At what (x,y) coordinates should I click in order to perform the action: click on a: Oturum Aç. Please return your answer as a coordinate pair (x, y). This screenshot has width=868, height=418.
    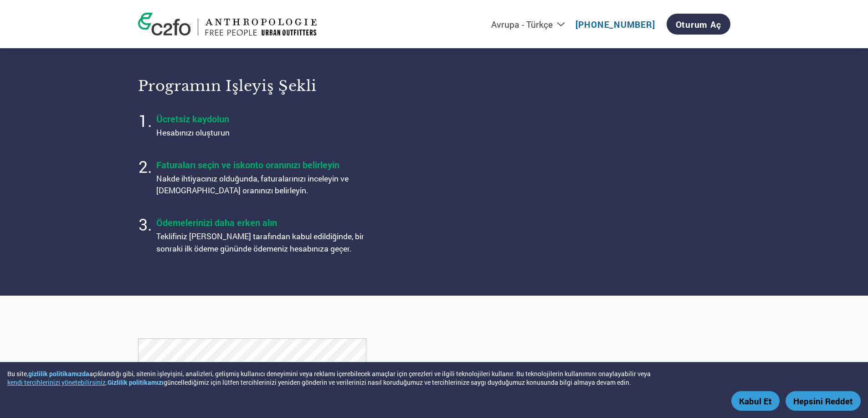
    Looking at the image, I should click on (699, 24).